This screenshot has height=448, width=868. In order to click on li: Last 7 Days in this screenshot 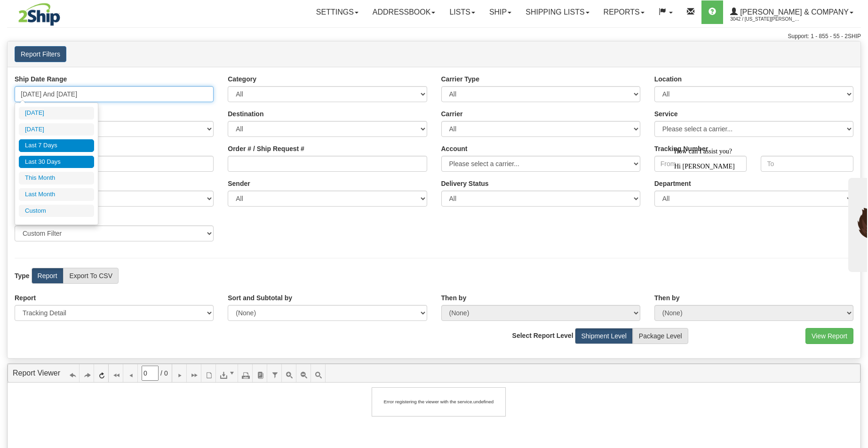, I will do `click(56, 146)`.